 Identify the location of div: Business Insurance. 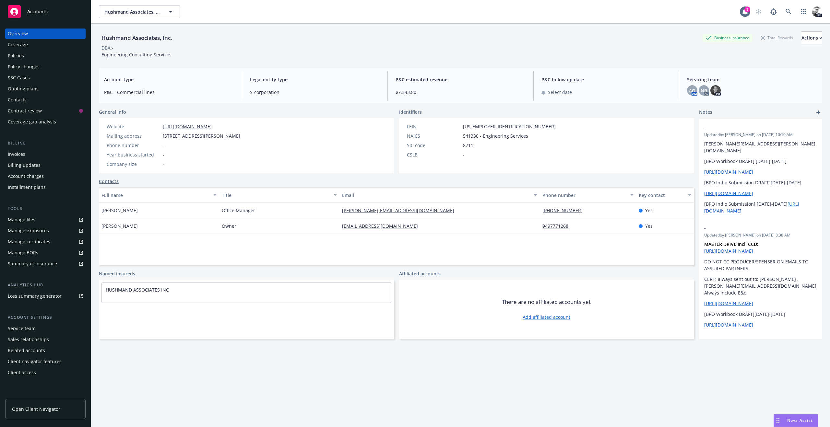
(728, 38).